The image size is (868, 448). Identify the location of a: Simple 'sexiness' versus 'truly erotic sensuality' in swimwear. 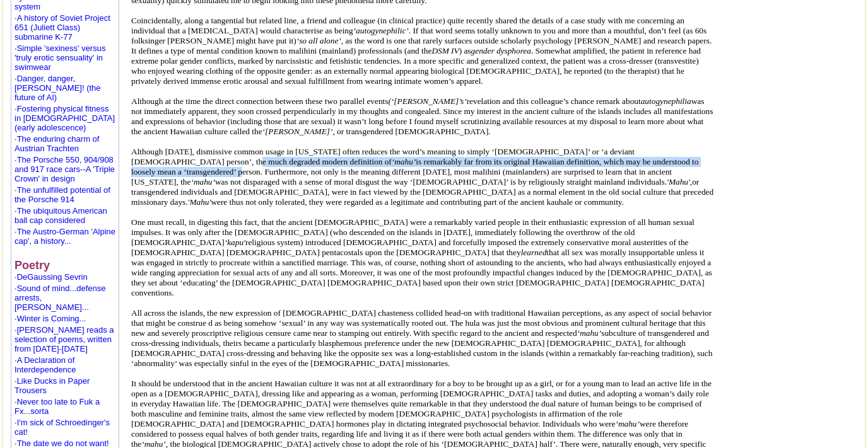
(60, 57).